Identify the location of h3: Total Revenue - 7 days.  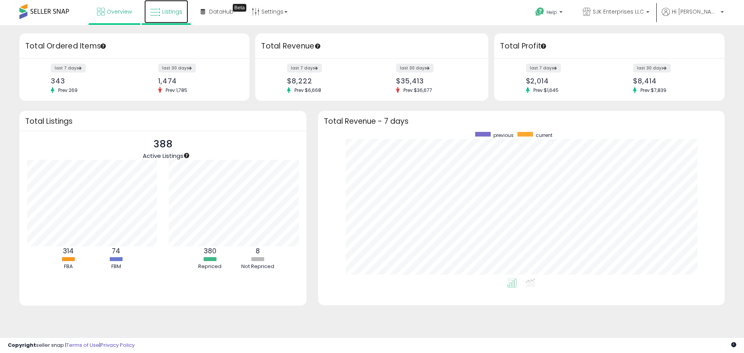
(521, 121).